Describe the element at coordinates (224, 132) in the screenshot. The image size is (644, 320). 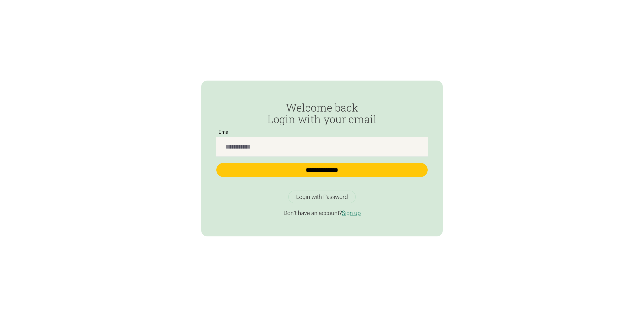
I see `label: Email` at that location.